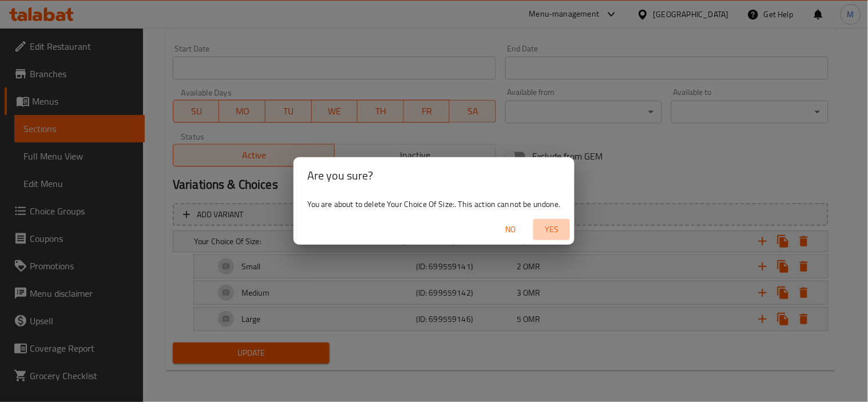  What do you see at coordinates (434, 204) in the screenshot?
I see `div: You are about to delete Your Choice Of Size:. This action cannot be undone.` at bounding box center [434, 204].